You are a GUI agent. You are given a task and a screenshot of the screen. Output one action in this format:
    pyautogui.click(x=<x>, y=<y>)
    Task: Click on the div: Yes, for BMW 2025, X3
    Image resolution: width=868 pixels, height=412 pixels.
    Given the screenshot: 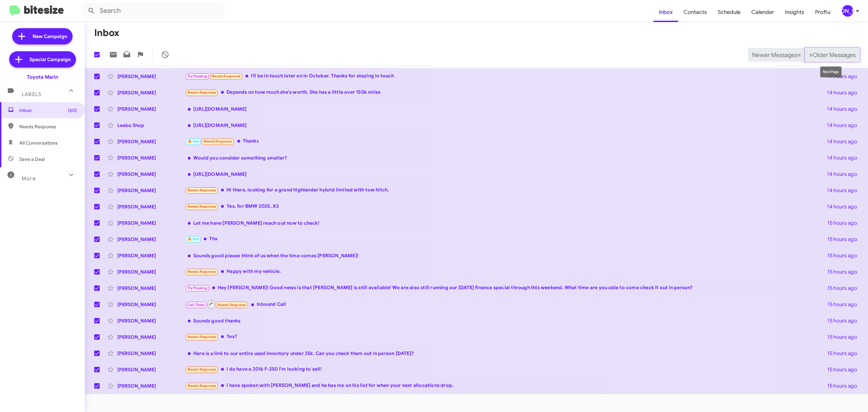 What is the action you would take?
    pyautogui.click(x=506, y=206)
    